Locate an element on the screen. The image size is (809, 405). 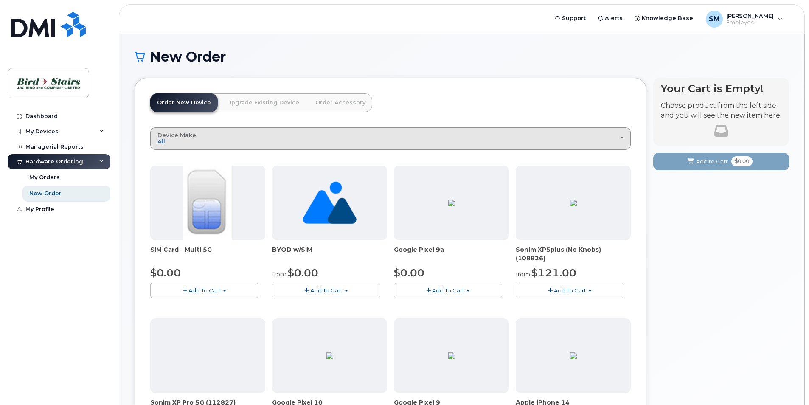
h1: New Order is located at coordinates (462, 56).